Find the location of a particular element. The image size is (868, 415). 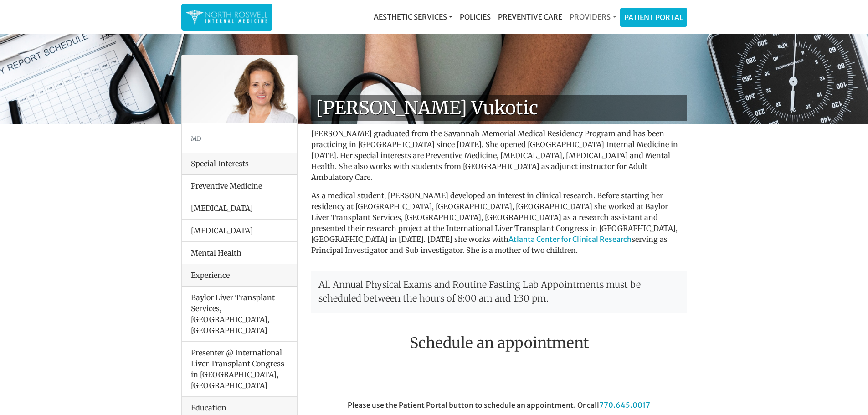

a: 770.645.0017 is located at coordinates (625, 405).